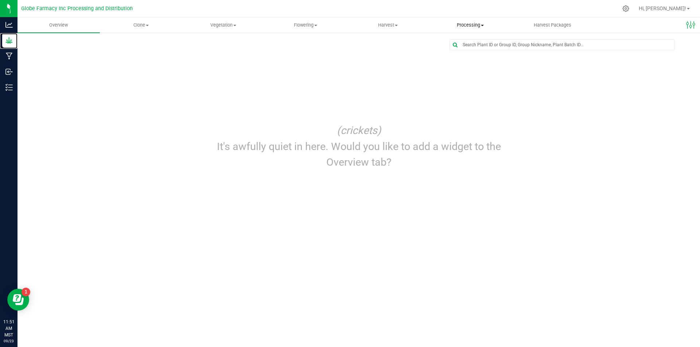 The height and width of the screenshot is (347, 700). Describe the element at coordinates (223, 25) in the screenshot. I see `span: Vegetation` at that location.